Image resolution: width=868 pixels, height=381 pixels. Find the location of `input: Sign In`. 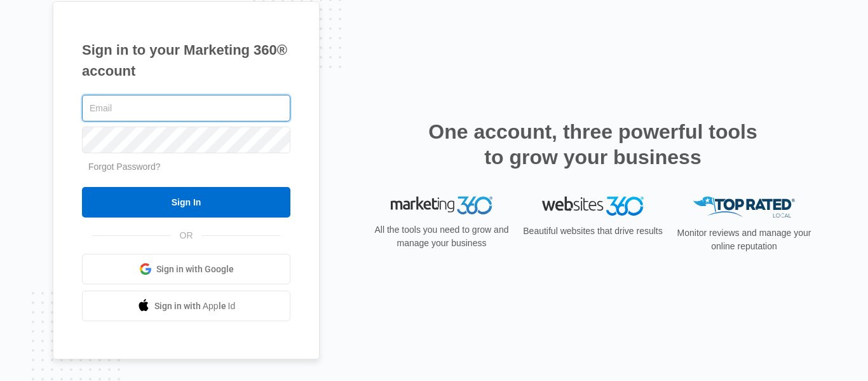

input: Sign In is located at coordinates (187, 203).